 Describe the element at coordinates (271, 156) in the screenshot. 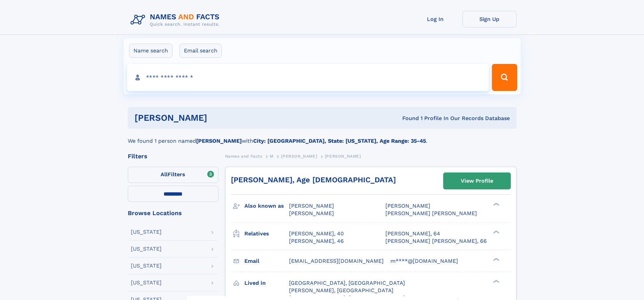

I see `a: M` at that location.